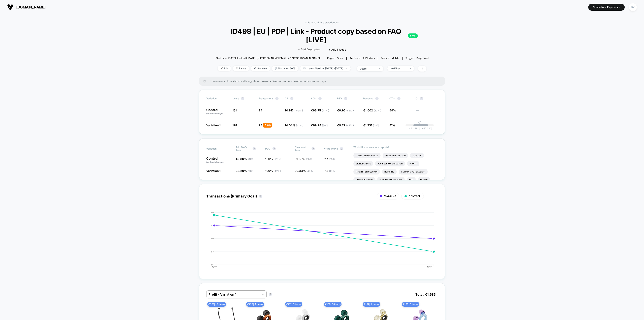 Image resolution: width=644 pixels, height=320 pixels. Describe the element at coordinates (372, 304) in the screenshot. I see `span: € 157 | 4 items` at that location.